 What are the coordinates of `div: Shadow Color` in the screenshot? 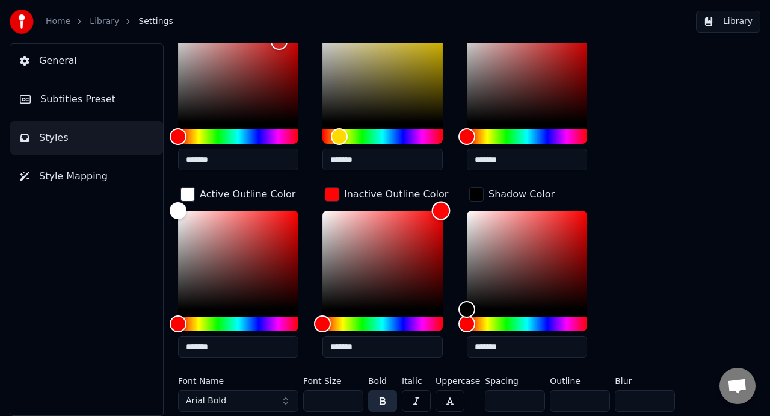 It's located at (522, 194).